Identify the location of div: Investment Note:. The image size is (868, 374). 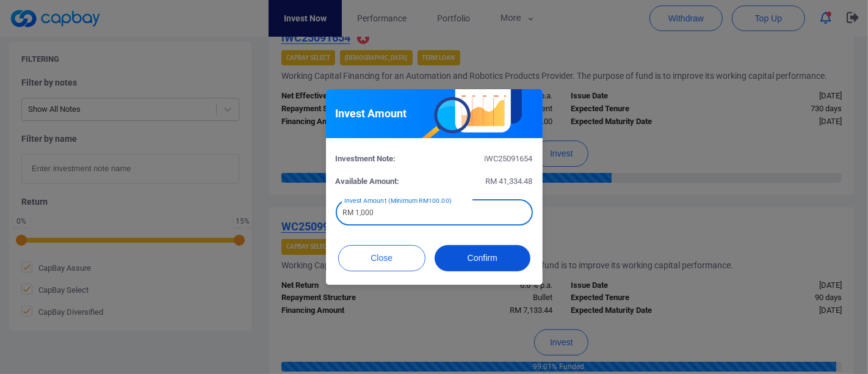
(380, 159).